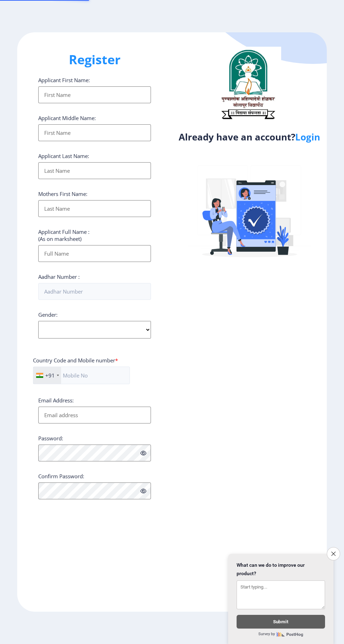 The width and height of the screenshot is (344, 644). What do you see at coordinates (59, 277) in the screenshot?
I see `label: Aadhar Number :` at bounding box center [59, 277].